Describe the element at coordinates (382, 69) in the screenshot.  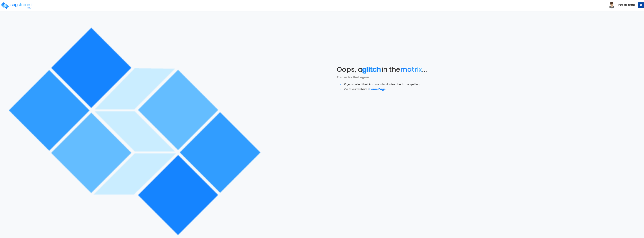
I see `span: Oops, a in the ...` at that location.